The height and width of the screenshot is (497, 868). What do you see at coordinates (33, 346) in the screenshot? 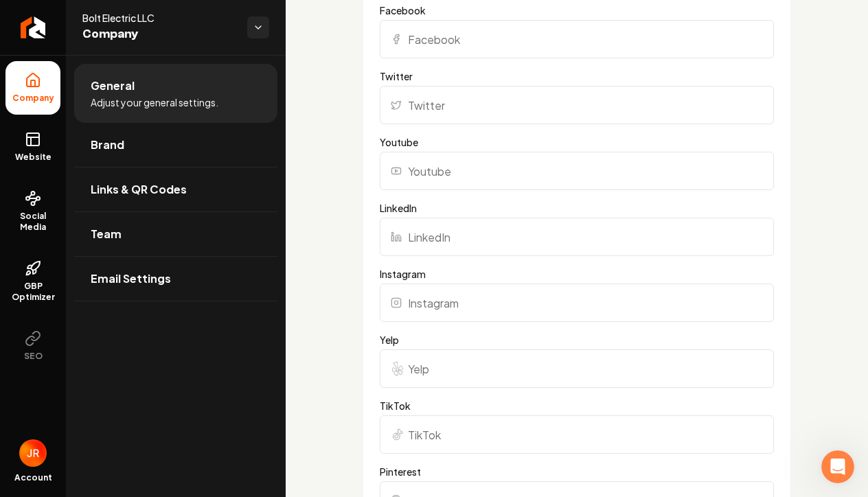
I see `button: SEO` at bounding box center [33, 346].